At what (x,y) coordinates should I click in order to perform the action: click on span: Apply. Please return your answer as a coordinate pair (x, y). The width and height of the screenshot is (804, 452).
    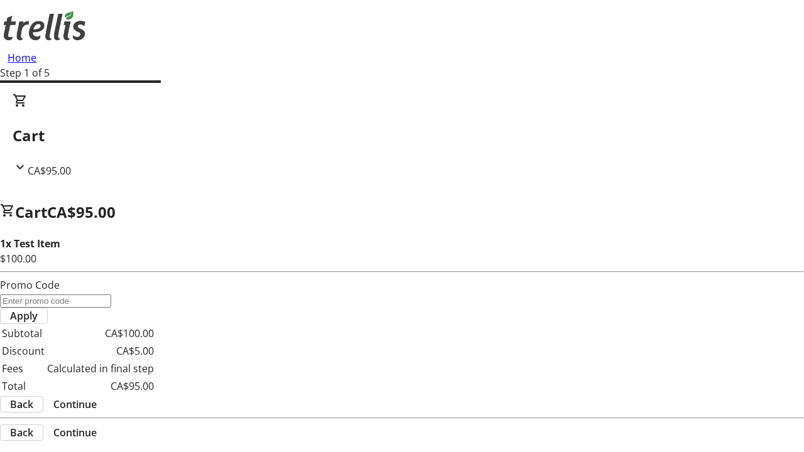
    Looking at the image, I should click on (24, 316).